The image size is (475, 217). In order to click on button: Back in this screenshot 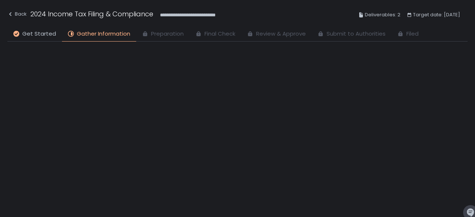, I will do `click(17, 15)`.